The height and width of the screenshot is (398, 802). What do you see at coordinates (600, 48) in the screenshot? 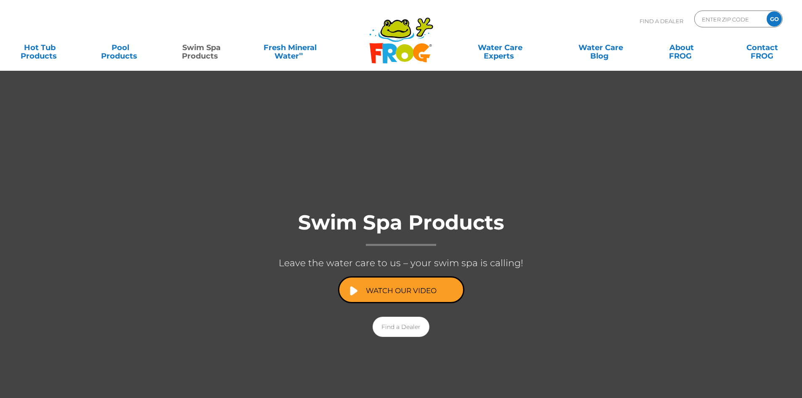
I see `a: Water CareBlog` at bounding box center [600, 48].